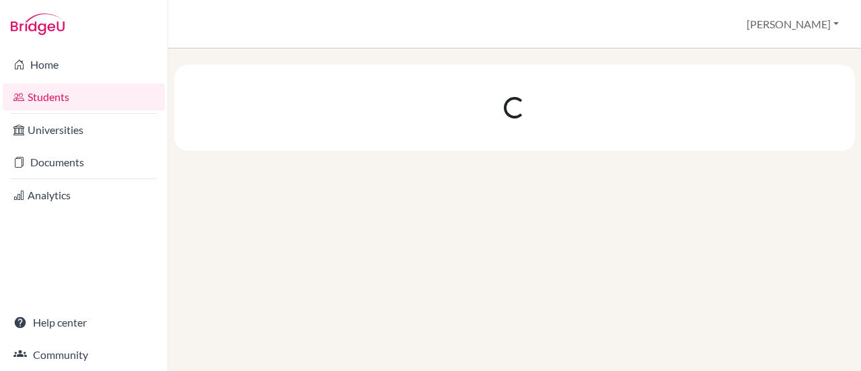 The width and height of the screenshot is (861, 371). I want to click on a: Students, so click(83, 97).